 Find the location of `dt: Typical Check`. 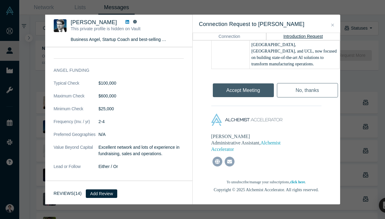

dt: Typical Check is located at coordinates (76, 86).